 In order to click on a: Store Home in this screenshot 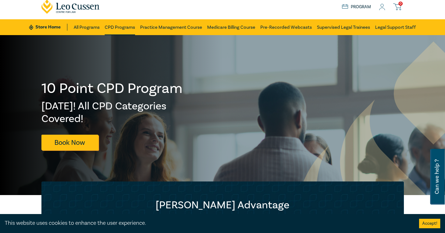, I will do `click(48, 27)`.